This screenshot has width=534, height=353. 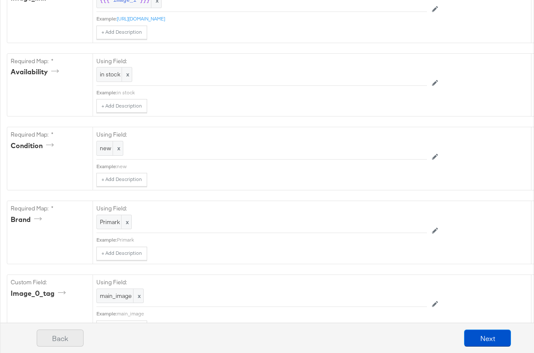 What do you see at coordinates (114, 74) in the screenshot?
I see `span: in stock` at bounding box center [114, 74].